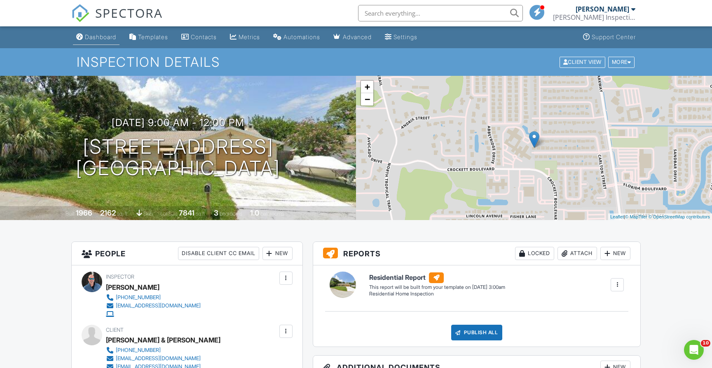  Describe the element at coordinates (357, 37) in the screenshot. I see `div: Advanced` at that location.